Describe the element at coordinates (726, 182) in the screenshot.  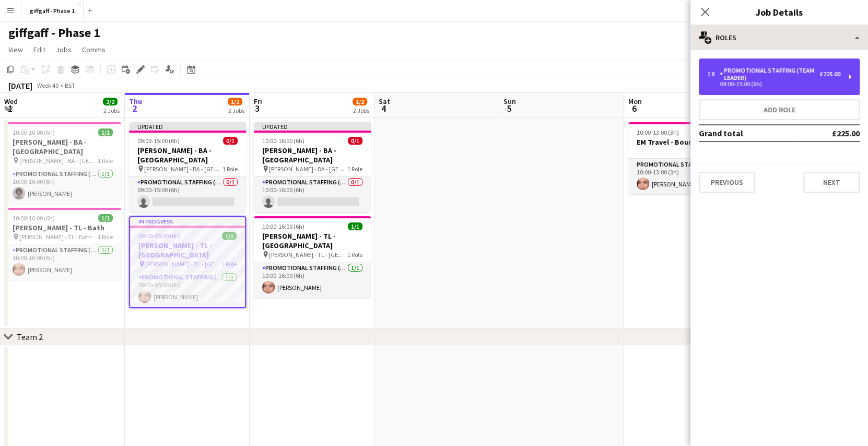
I see `button: Previous` at that location.